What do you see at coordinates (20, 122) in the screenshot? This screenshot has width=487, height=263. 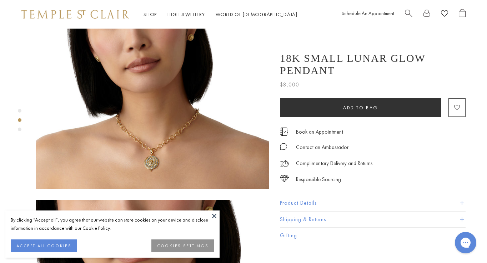 I see `div: Product gallery navigation` at bounding box center [20, 122].